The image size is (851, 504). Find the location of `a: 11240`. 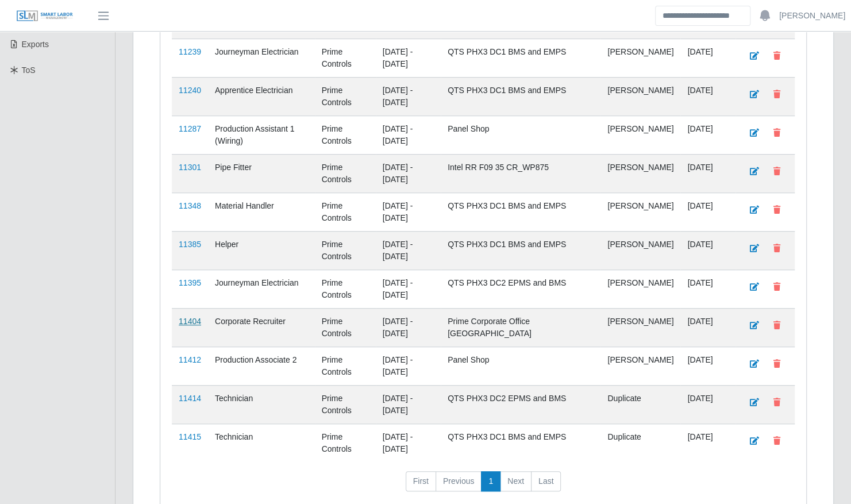

a: 11240 is located at coordinates (190, 90).